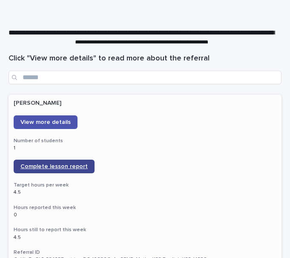  What do you see at coordinates (145, 77) in the screenshot?
I see `div: Search` at bounding box center [145, 77].